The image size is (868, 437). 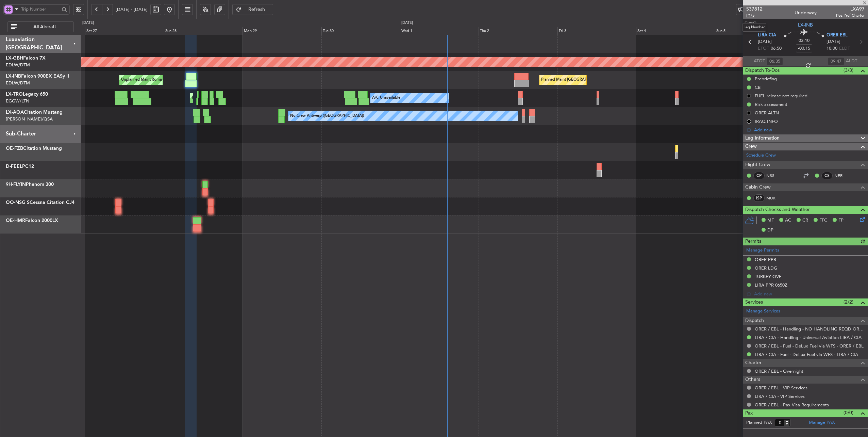 I want to click on a: LIRA / CIA - Fuel - DeLux Fuel via WFS - LIRA / CIA, so click(x=806, y=354).